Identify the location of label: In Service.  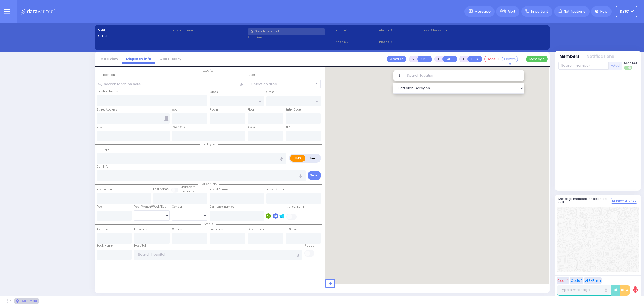
(292, 230).